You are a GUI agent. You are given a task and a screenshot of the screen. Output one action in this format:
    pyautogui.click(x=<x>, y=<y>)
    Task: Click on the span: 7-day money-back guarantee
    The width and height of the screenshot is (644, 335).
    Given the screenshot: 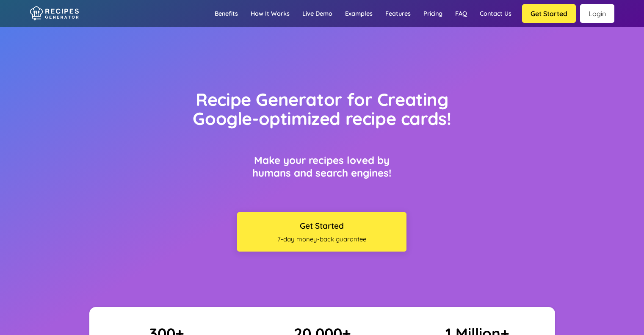 What is the action you would take?
    pyautogui.click(x=322, y=239)
    